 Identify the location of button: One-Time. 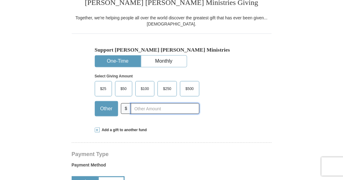
(118, 61).